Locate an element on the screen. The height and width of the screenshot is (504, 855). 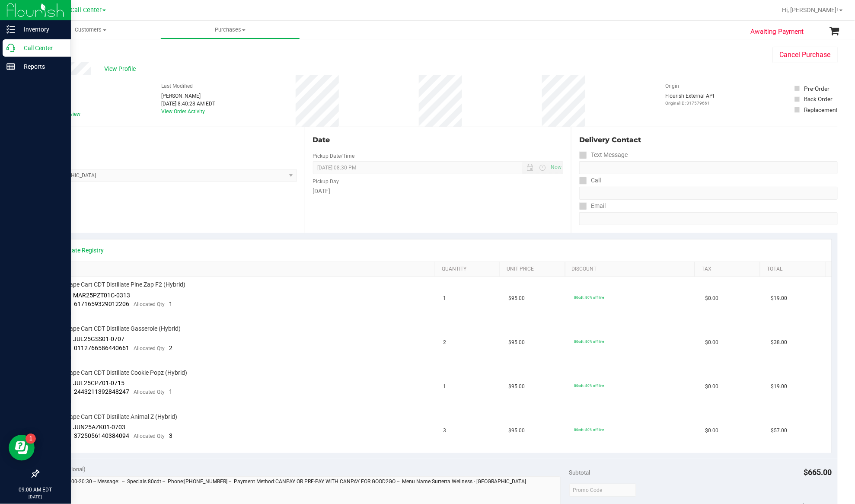
div: Flourish External API is located at coordinates (690, 99).